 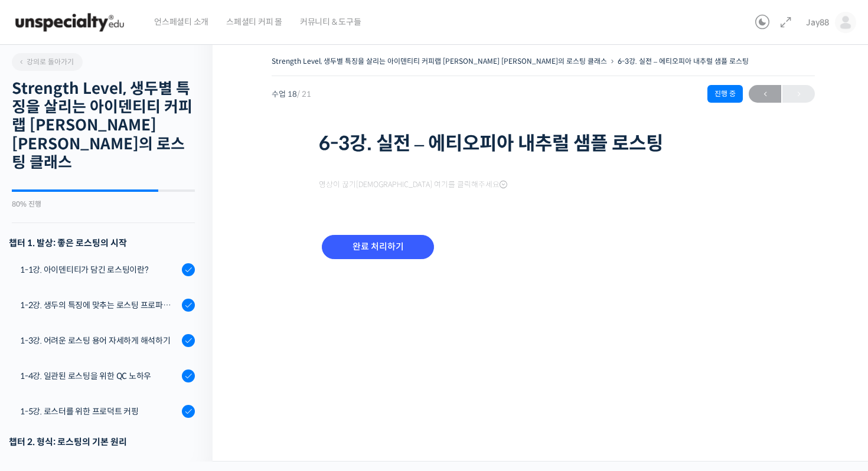 What do you see at coordinates (817, 22) in the screenshot?
I see `span: Jay88` at bounding box center [817, 22].